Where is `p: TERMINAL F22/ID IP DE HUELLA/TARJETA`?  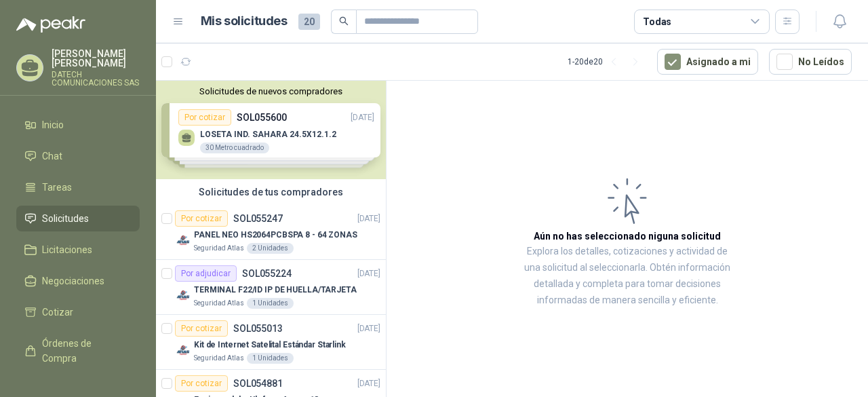
p: TERMINAL F22/ID IP DE HUELLA/TARJETA is located at coordinates (275, 289).